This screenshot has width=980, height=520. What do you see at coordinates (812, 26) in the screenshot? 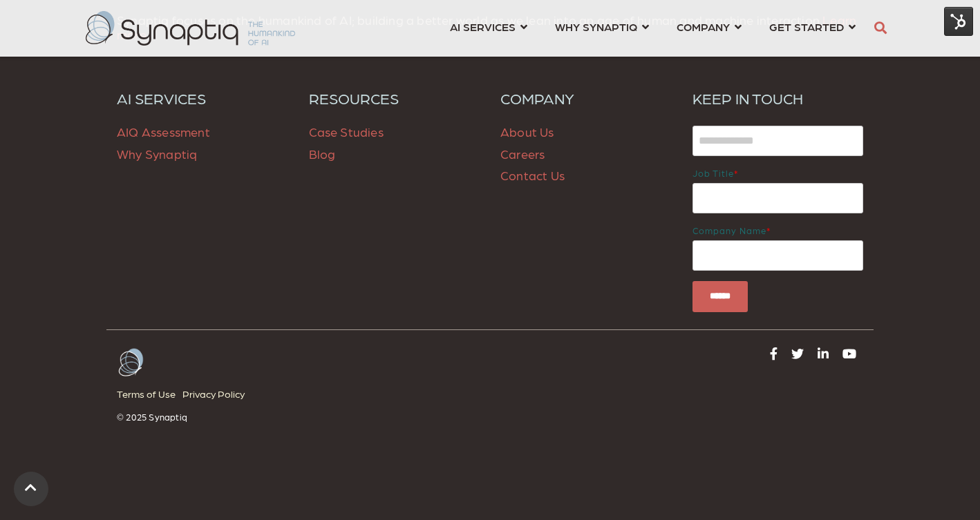
I see `a: GET STARTED` at bounding box center [812, 26].